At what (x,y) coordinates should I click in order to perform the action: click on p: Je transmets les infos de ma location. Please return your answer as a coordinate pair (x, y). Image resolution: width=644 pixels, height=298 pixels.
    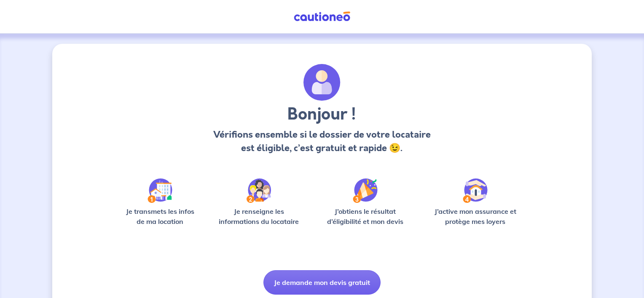
    Looking at the image, I should click on (160, 216).